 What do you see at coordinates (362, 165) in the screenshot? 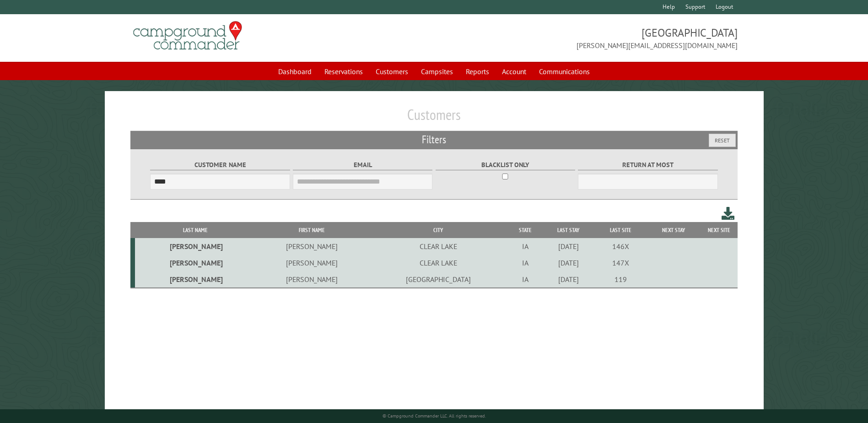
I see `label: Email` at bounding box center [362, 165].